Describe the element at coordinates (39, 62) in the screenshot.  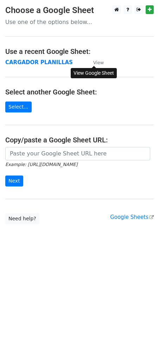
I see `a: CARGADOR PLANILLAS` at that location.